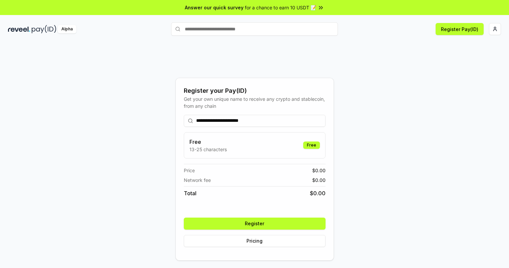 The width and height of the screenshot is (509, 268). Describe the element at coordinates (67, 29) in the screenshot. I see `div: Alpha` at that location.